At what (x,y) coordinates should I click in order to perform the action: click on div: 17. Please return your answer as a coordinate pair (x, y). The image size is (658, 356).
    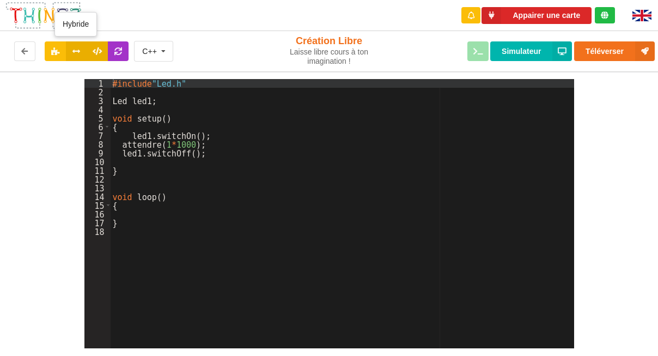
    Looking at the image, I should click on (97, 223).